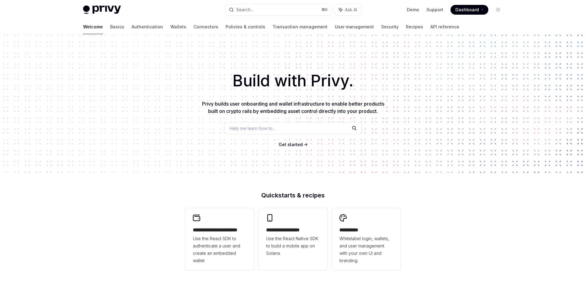  Describe the element at coordinates (117, 27) in the screenshot. I see `a: Basics` at that location.